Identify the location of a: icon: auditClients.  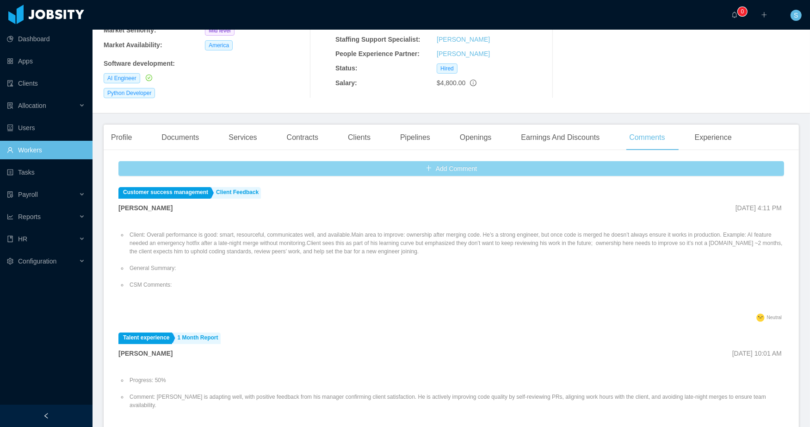
(46, 83).